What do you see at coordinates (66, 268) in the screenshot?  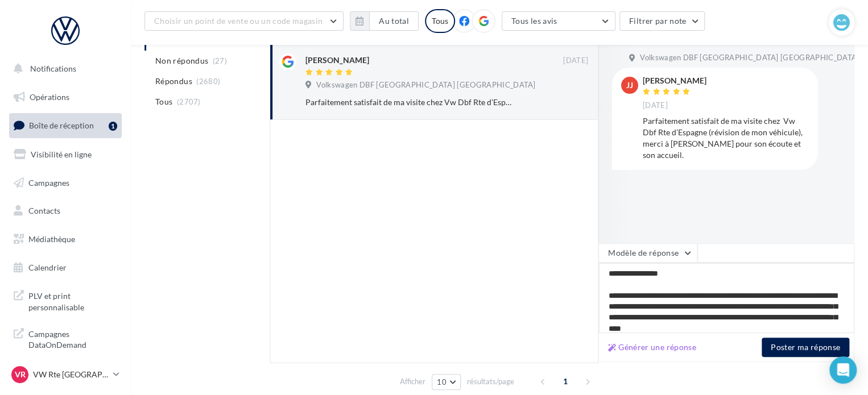 I see `a: Calendrier` at bounding box center [66, 268].